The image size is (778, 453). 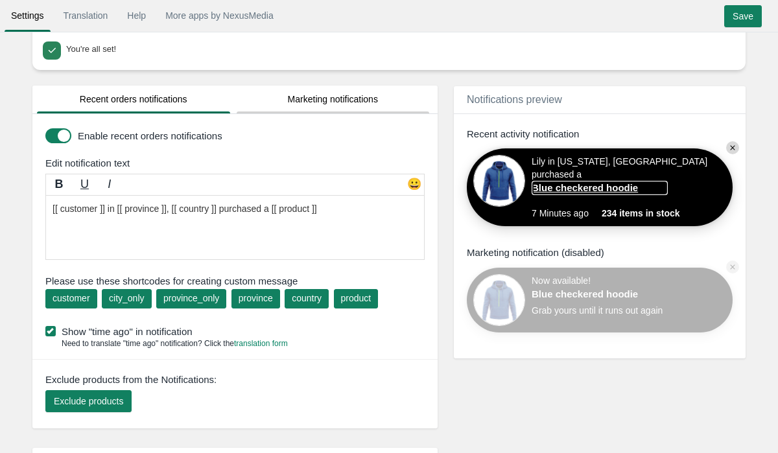 I want to click on label: Enable recent orders notifications, so click(x=250, y=135).